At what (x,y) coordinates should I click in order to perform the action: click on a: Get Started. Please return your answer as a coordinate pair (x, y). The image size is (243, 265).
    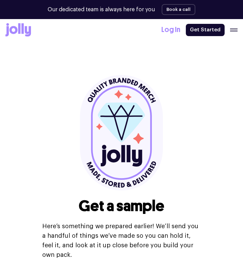
    Looking at the image, I should click on (205, 30).